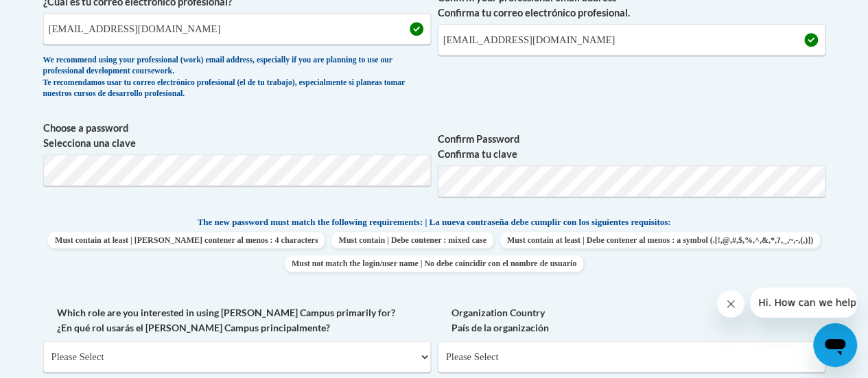 Image resolution: width=868 pixels, height=378 pixels. Describe the element at coordinates (631, 147) in the screenshot. I see `label: Confirm Password Confirma tu clave` at that location.